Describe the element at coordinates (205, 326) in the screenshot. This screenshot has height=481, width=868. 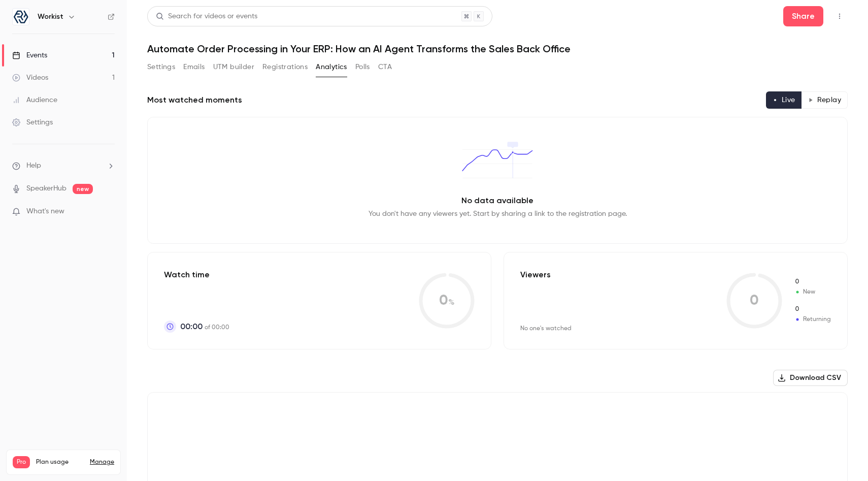
I see `p: of 00:00` at that location.